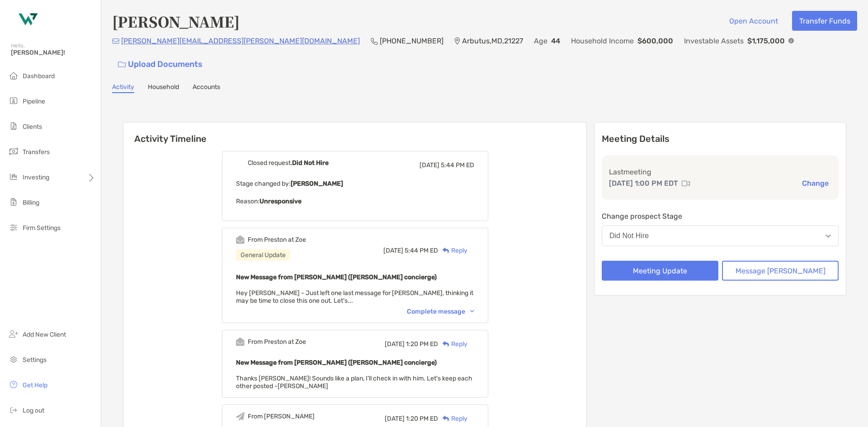  I want to click on p: Stage changed by:, so click(355, 184).